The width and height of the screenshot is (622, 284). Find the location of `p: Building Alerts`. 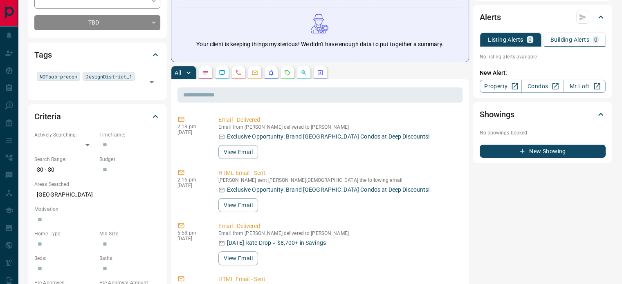

p: Building Alerts is located at coordinates (570, 40).